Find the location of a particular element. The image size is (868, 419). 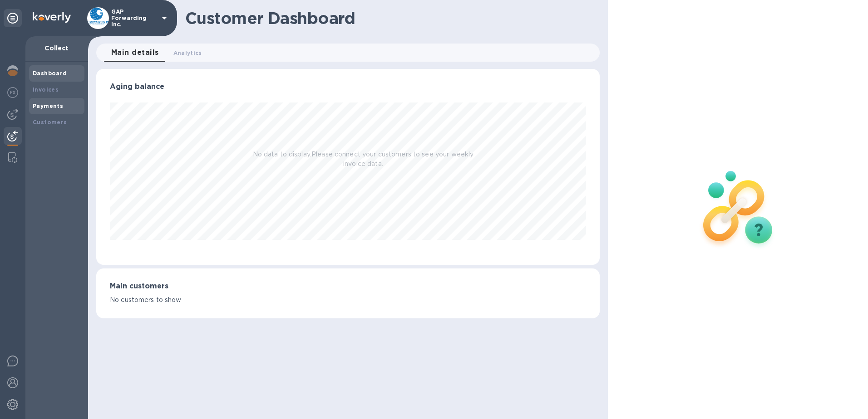

img: Foreign exchange is located at coordinates (13, 93).